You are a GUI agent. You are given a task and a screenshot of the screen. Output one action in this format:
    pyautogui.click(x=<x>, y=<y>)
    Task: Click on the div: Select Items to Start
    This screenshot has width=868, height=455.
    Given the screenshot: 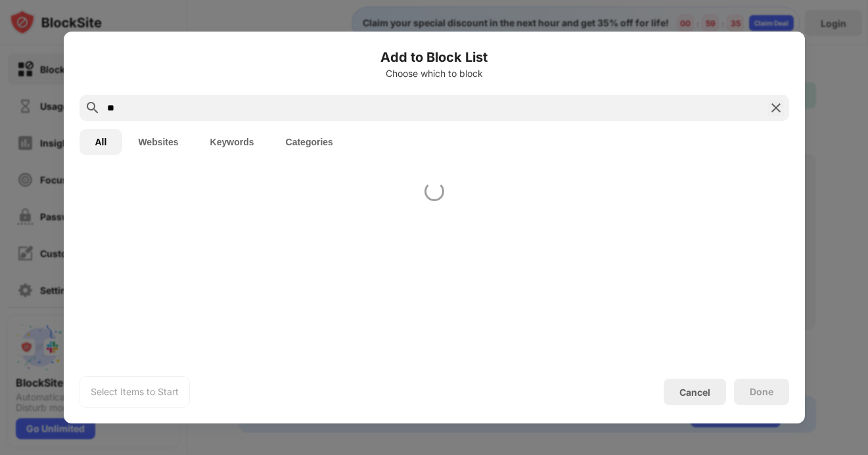 What is the action you would take?
    pyautogui.click(x=134, y=392)
    